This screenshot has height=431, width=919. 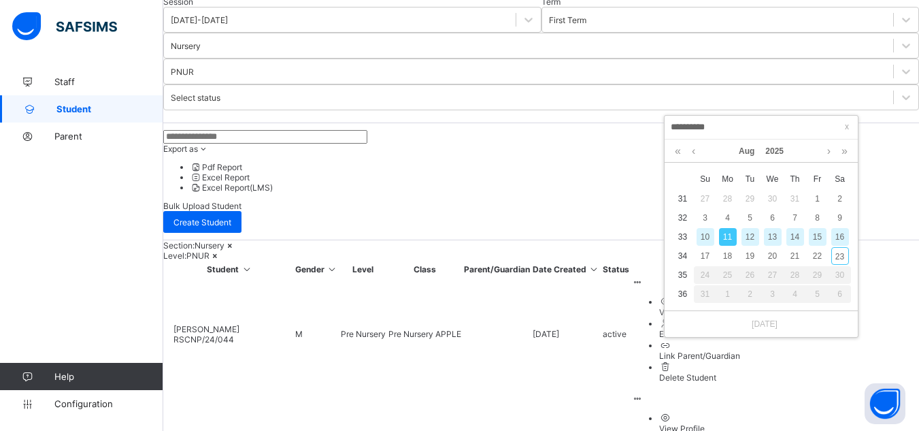 What do you see at coordinates (750, 179) in the screenshot?
I see `span: Tu` at bounding box center [750, 179].